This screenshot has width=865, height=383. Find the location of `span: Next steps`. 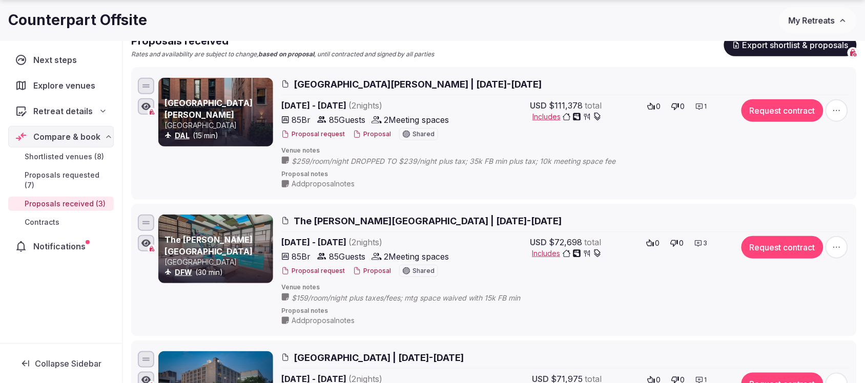

span: Next steps is located at coordinates (57, 60).